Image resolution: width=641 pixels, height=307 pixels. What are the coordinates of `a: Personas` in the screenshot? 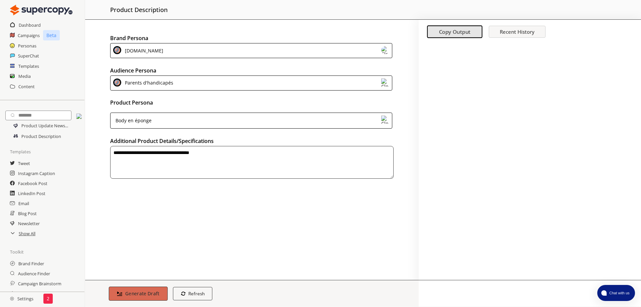 It's located at (27, 46).